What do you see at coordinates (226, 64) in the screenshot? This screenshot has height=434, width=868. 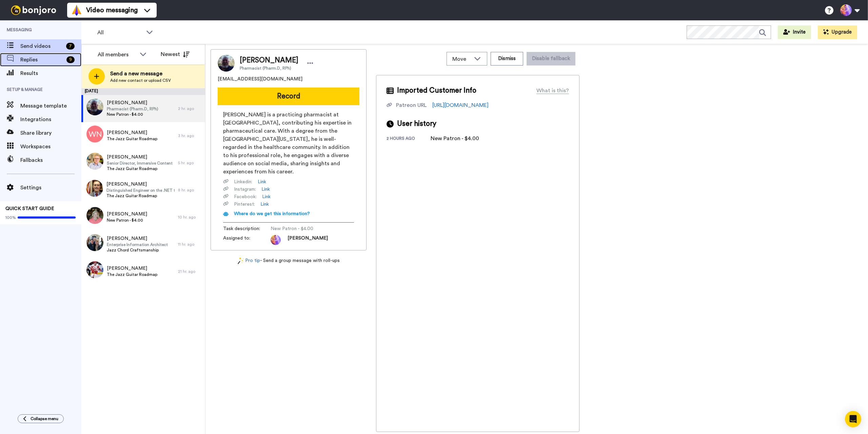 I see `img: Image of Thomas Levay` at bounding box center [226, 64].